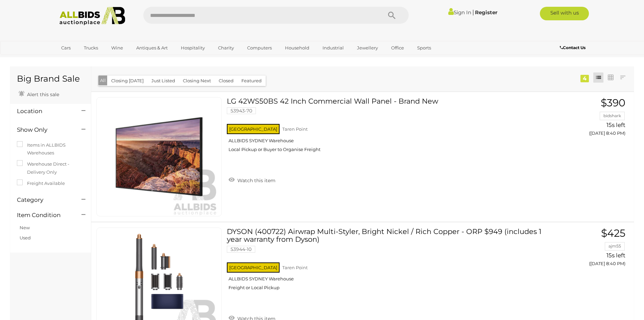 This screenshot has width=644, height=320. What do you see at coordinates (564, 14) in the screenshot?
I see `a: Sell with us` at bounding box center [564, 14].